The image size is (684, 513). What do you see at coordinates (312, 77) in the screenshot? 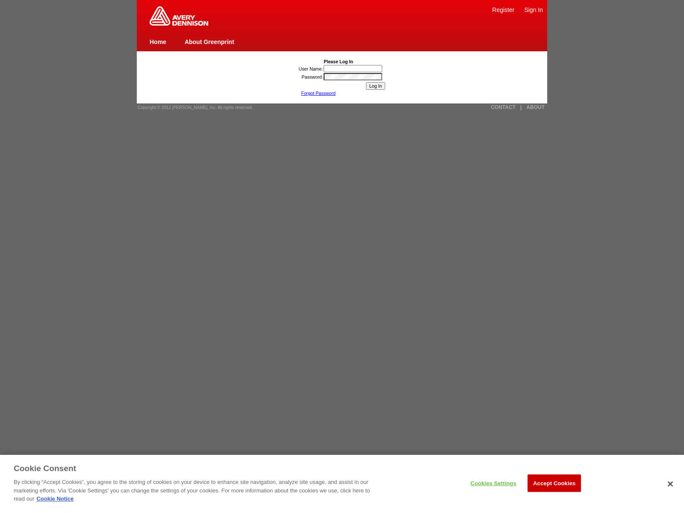
I see `label: Password:` at bounding box center [312, 77].